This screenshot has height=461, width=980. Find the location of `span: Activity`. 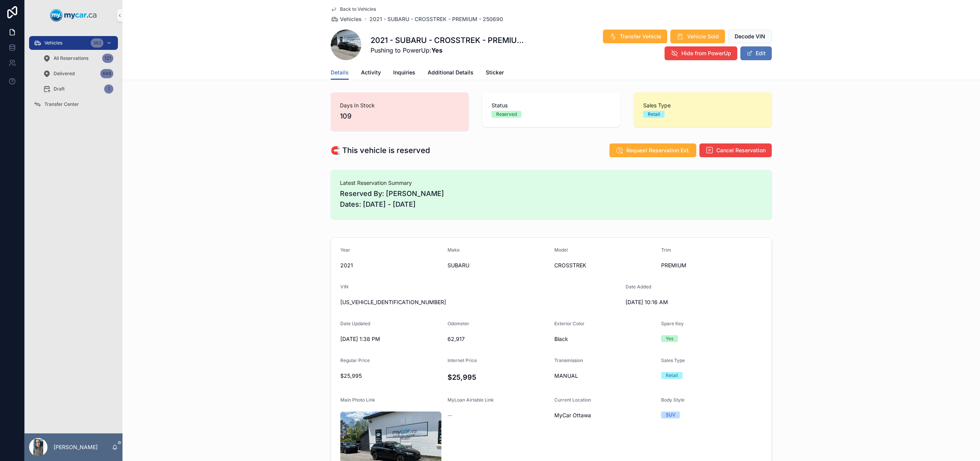

span: Activity is located at coordinates (371, 72).